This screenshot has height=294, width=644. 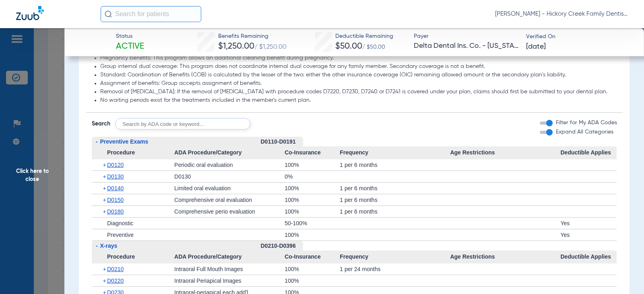 What do you see at coordinates (253, 36) in the screenshot?
I see `span: Benefits Remaining` at bounding box center [253, 36].